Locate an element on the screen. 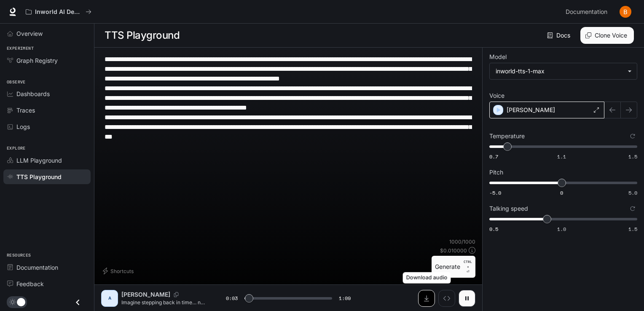  button: Copy Voice ID is located at coordinates (176, 295).